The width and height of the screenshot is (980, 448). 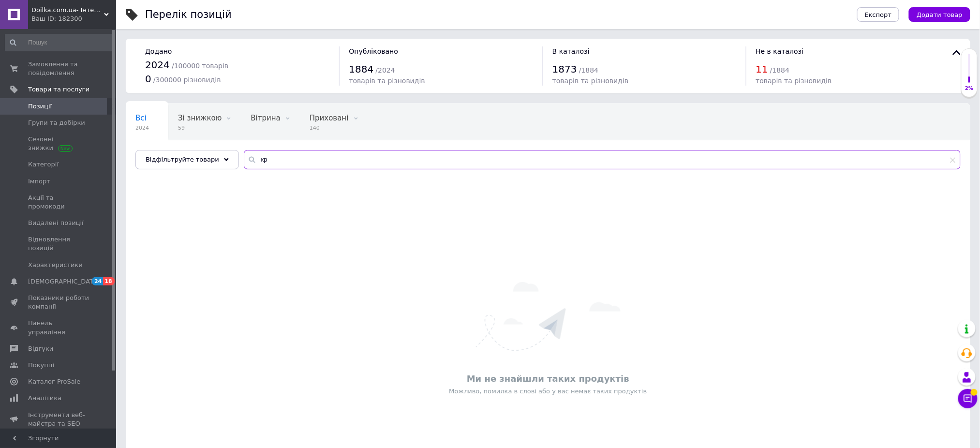 I want to click on button: Додати товар, so click(x=940, y=15).